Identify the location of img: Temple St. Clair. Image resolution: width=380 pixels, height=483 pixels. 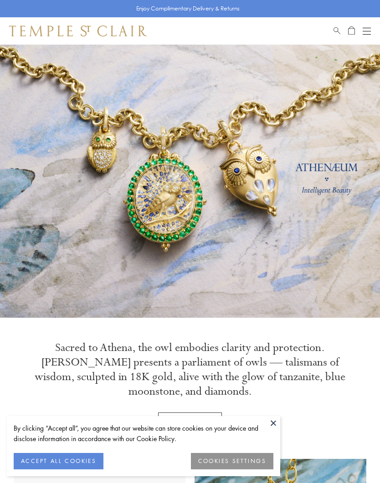
(78, 31).